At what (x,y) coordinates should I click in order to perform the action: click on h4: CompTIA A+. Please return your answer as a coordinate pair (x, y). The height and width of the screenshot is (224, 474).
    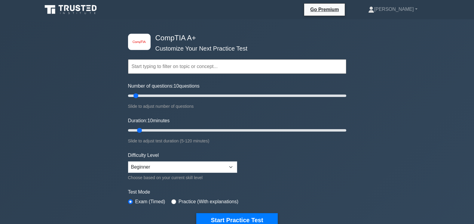
    Looking at the image, I should click on (235, 38).